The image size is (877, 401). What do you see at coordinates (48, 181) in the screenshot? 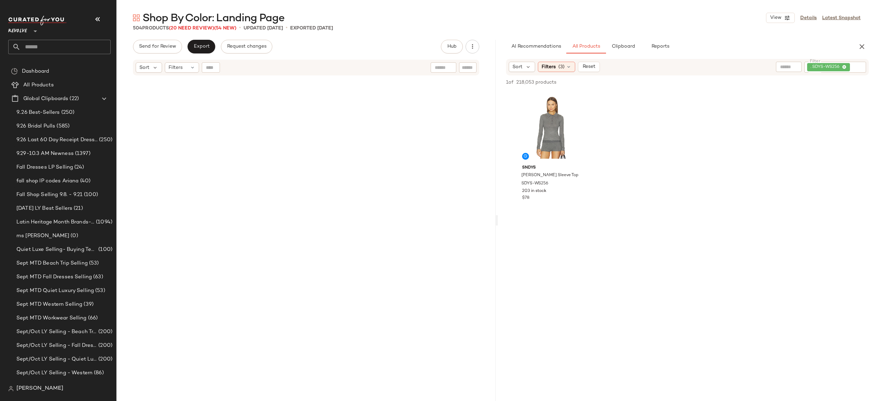
I see `span: fall shop lP codes Ariana` at bounding box center [48, 181].